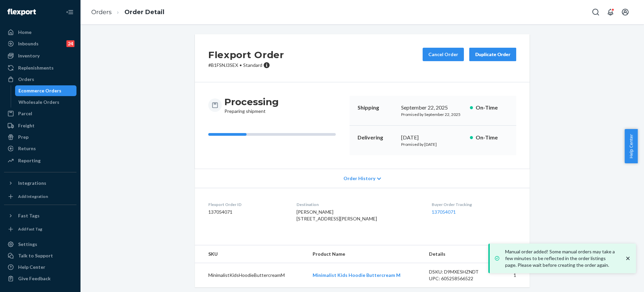  I want to click on div: Ecommerce Orders, so click(40, 91).